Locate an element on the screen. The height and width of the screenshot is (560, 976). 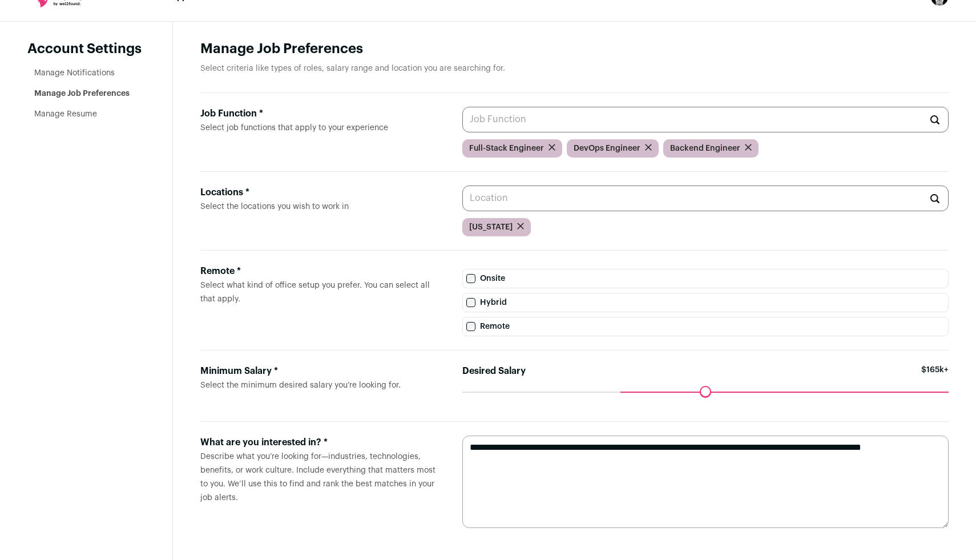
div: What are you interested in? * is located at coordinates (322, 443).